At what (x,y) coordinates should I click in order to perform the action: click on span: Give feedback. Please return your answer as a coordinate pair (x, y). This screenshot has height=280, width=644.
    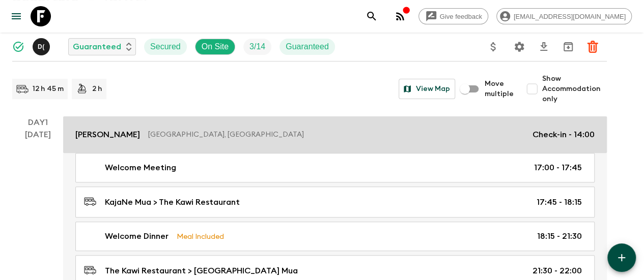
    Looking at the image, I should click on (460, 16).